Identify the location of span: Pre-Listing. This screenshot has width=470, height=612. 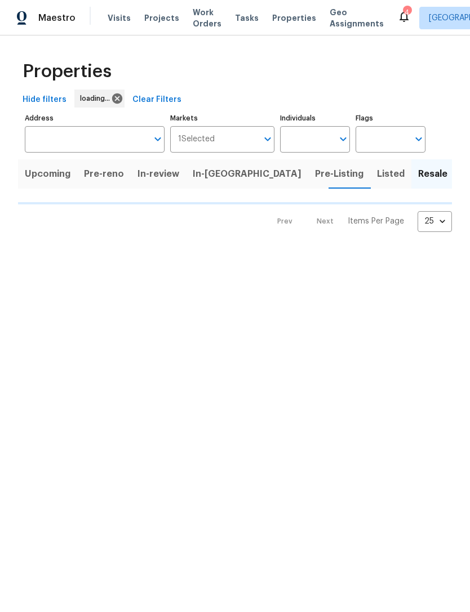
(339, 174).